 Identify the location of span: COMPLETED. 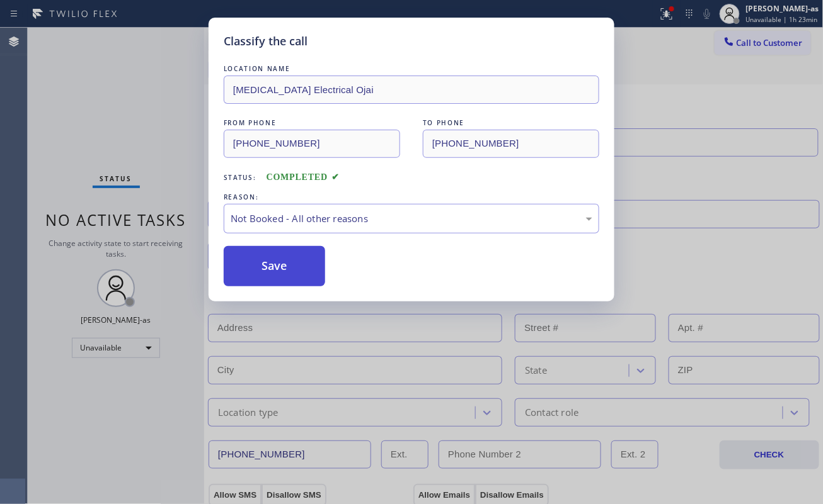
(303, 177).